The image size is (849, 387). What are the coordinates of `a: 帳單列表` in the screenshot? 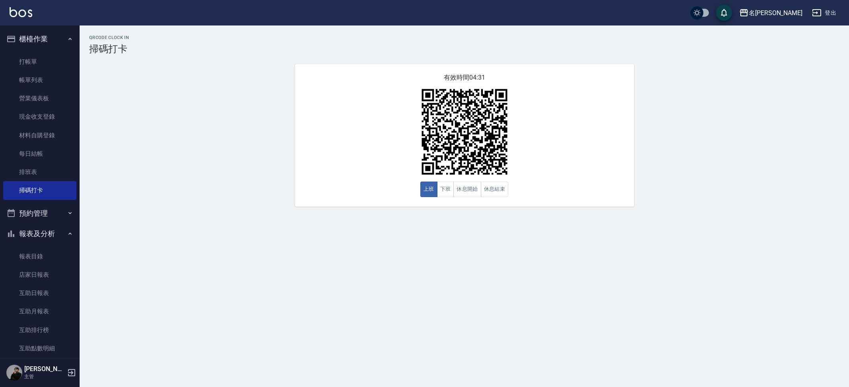 It's located at (40, 80).